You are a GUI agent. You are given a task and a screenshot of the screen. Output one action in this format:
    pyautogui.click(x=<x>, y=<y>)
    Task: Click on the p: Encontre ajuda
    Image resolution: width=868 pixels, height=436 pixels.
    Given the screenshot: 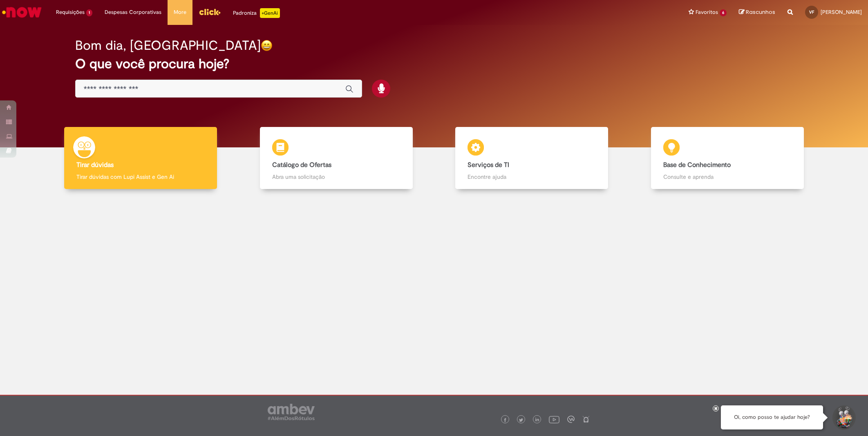 What is the action you would take?
    pyautogui.click(x=532, y=177)
    